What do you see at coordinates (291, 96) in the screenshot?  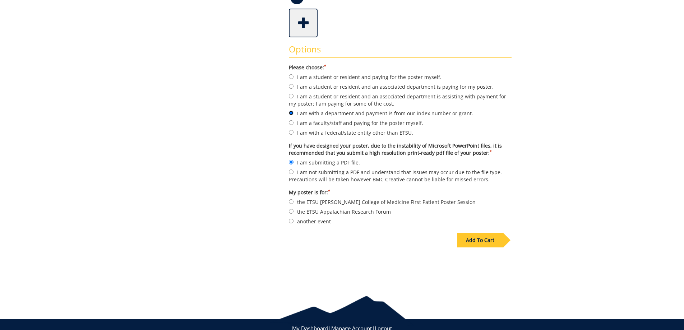 I see `input: I am a student or resident and an associated department is assisting with payment for my poster; ...` at bounding box center [291, 96].